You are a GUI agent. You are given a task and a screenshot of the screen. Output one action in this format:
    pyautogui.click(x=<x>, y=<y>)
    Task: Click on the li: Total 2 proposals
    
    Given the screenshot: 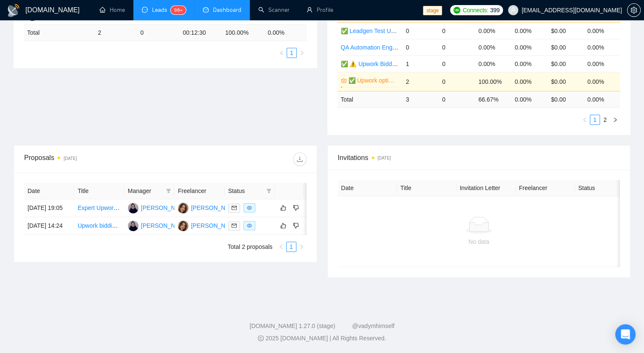 What is the action you would take?
    pyautogui.click(x=250, y=247)
    